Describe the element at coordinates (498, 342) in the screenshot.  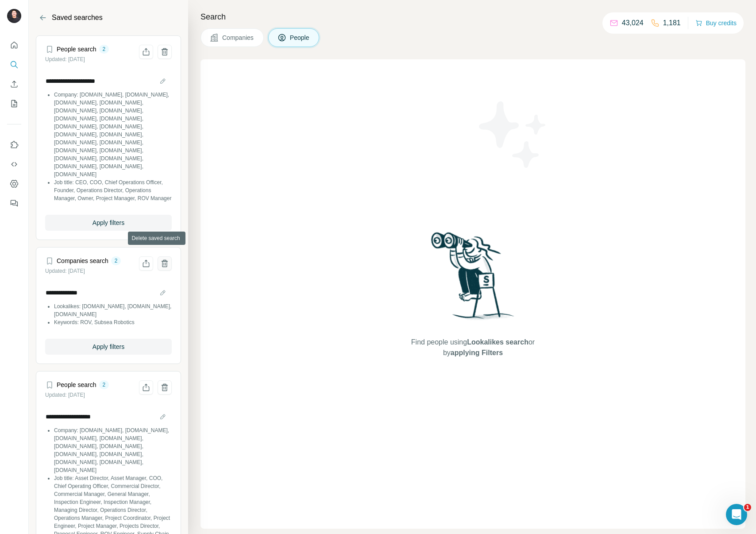
I see `span: Lookalikes search` at that location.